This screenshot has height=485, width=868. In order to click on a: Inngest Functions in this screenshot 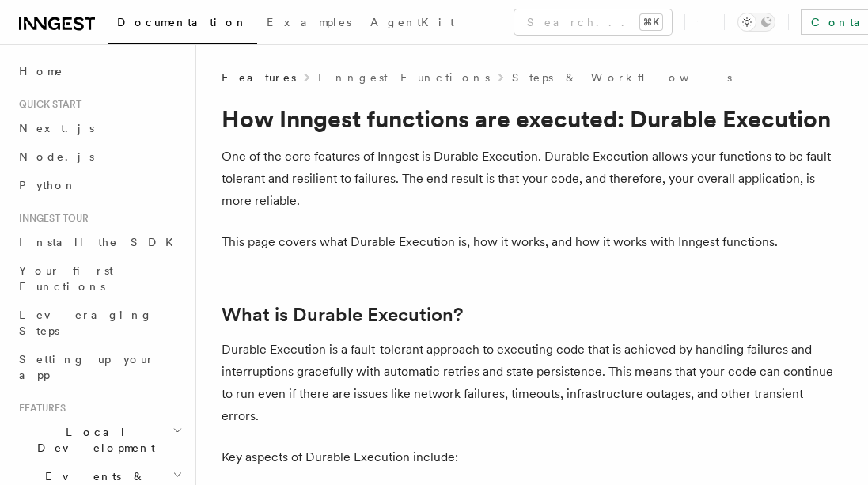, I will do `click(403, 78)`.